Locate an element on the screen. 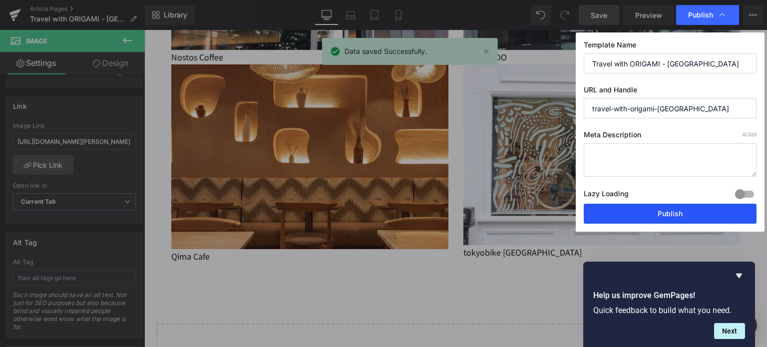 This screenshot has width=767, height=347. div: Help us improve GemPages! is located at coordinates (669, 304).